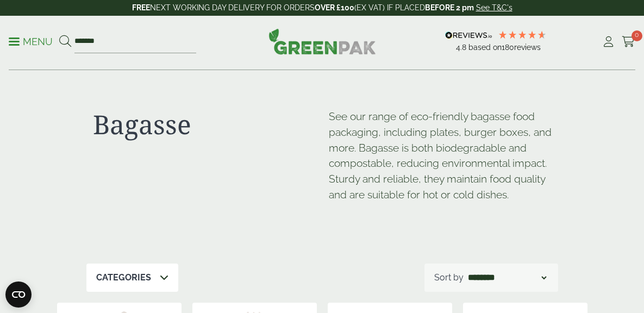 The width and height of the screenshot is (644, 313). Describe the element at coordinates (440, 155) in the screenshot. I see `p: See our range of eco-friendly bagasse food packaging, including plates, burger boxes, and more. B...` at that location.